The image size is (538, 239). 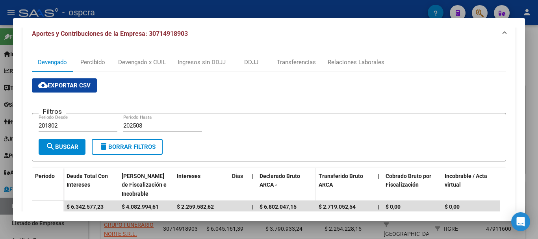 I want to click on datatable-header-cell: Incobrable / Acta virtual, so click(x=471, y=185).